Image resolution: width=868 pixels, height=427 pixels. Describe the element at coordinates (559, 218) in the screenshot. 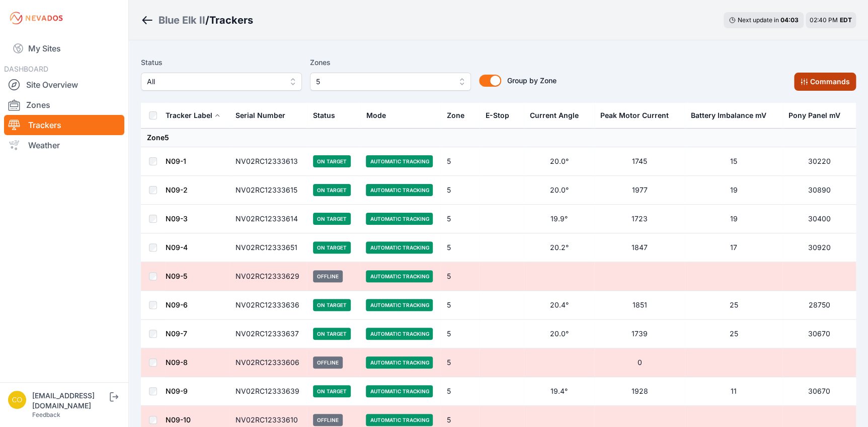

I see `td: 19.9°` at that location.